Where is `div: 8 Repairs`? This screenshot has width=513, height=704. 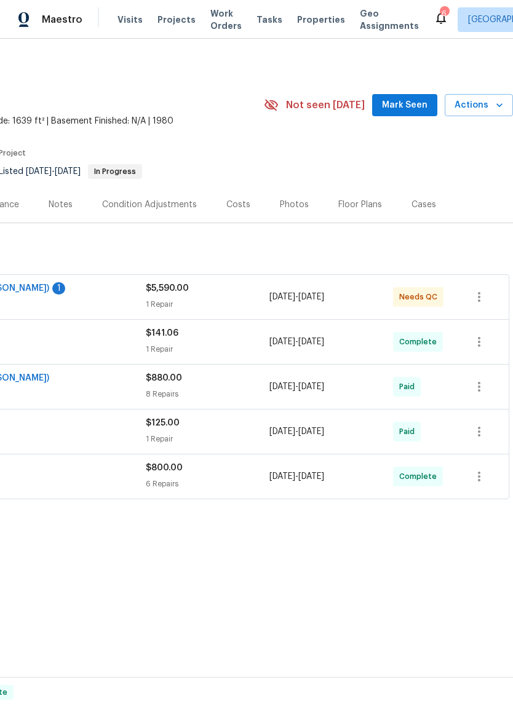 div: 8 Repairs is located at coordinates (207, 394).